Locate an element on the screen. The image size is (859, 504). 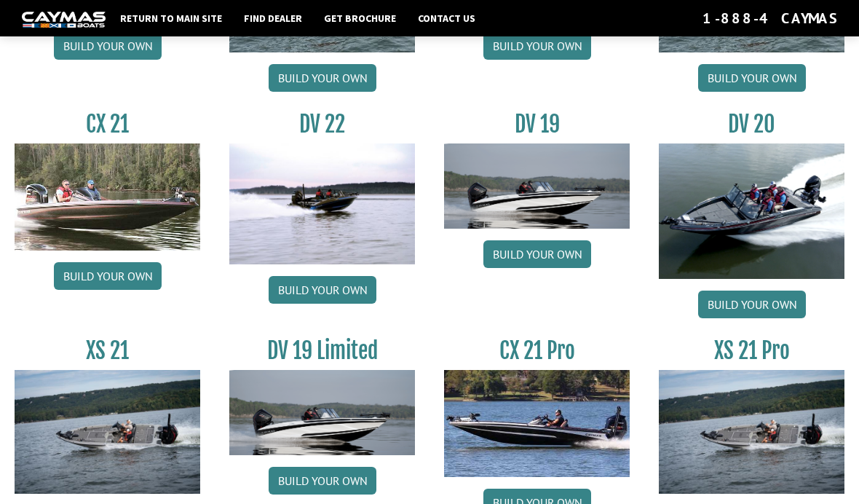
h3: CX 21 is located at coordinates (107, 124).